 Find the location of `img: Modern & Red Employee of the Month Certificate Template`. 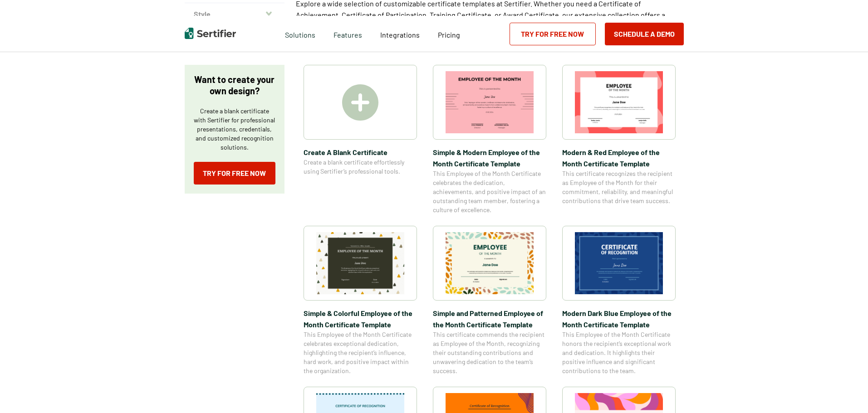

img: Modern & Red Employee of the Month Certificate Template is located at coordinates (619, 102).